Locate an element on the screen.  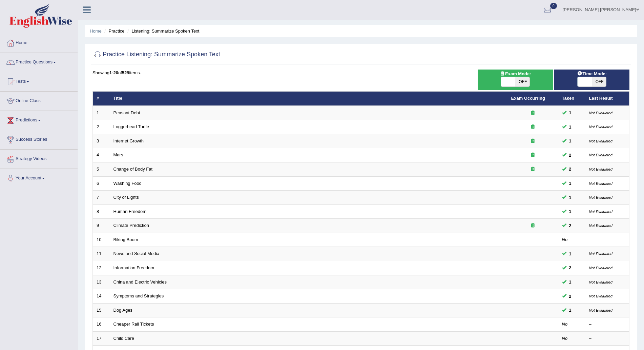
a: Predictions is located at coordinates (39, 119).